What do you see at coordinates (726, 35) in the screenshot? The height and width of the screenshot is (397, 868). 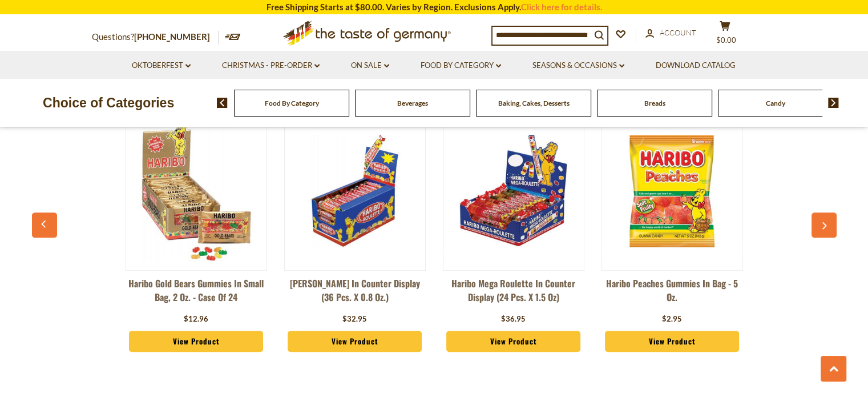 I see `button: $0.00` at bounding box center [726, 35].